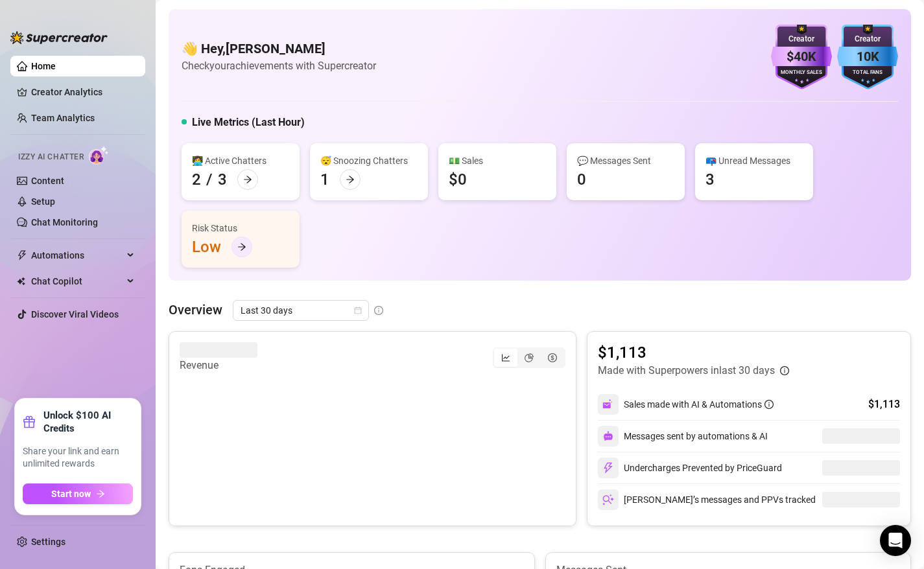 The image size is (924, 569). I want to click on article: Check your achievements with Supercreator, so click(279, 65).